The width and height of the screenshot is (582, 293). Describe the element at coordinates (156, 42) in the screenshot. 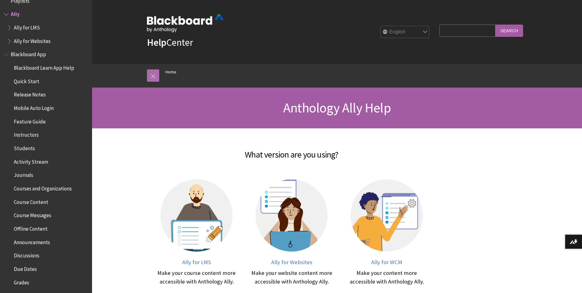

I see `strong: Help` at that location.